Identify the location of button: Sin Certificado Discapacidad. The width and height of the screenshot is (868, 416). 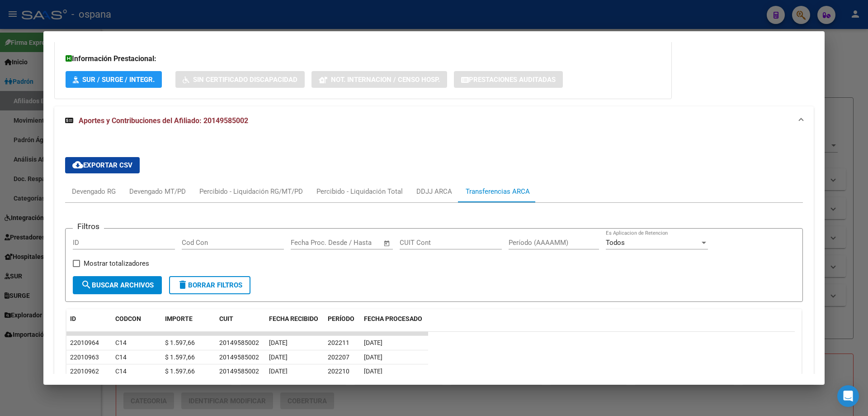
(240, 79).